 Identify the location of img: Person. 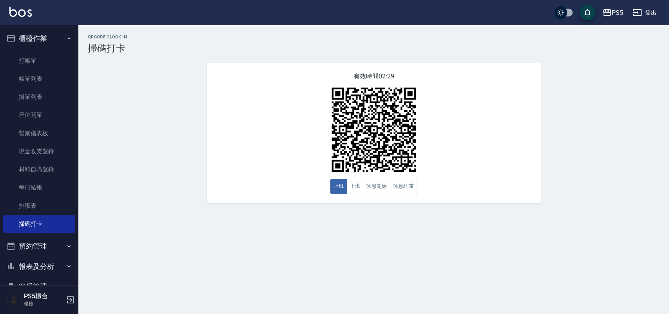
(14, 300).